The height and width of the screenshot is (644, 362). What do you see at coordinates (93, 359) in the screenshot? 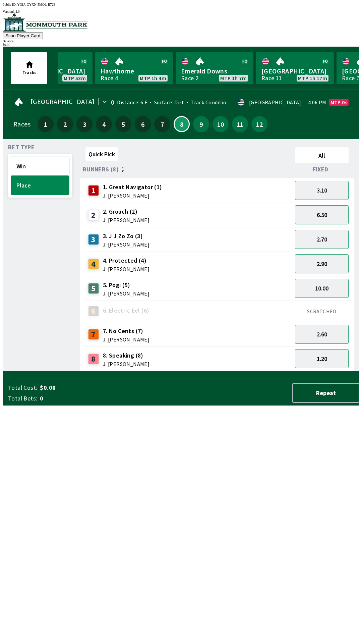
I see `div: 8` at bounding box center [93, 359].